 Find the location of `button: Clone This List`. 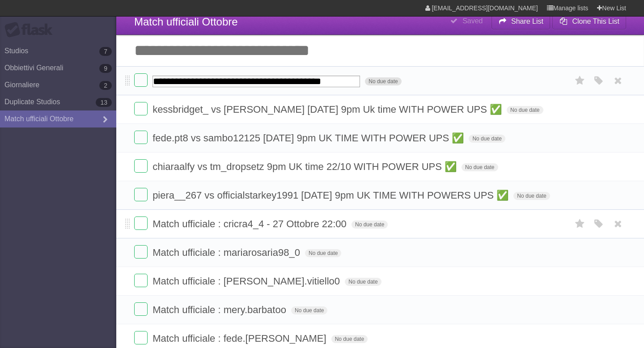

button: Clone This List is located at coordinates (589, 22).